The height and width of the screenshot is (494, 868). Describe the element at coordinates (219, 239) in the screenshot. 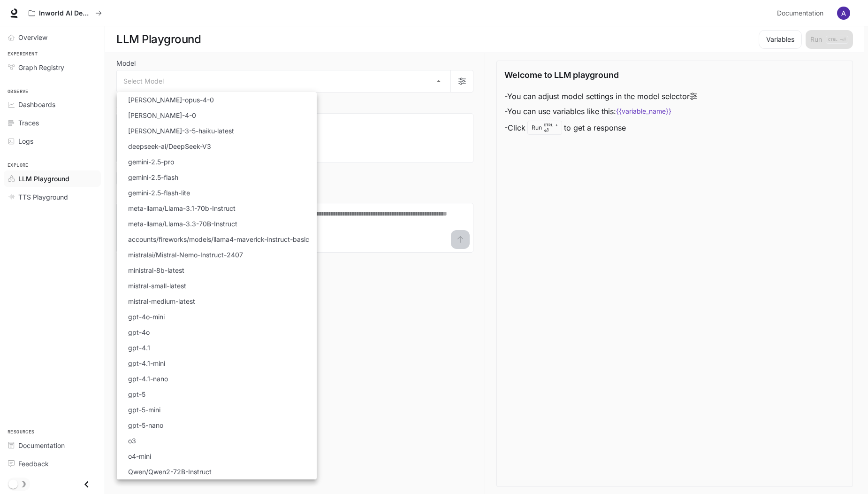

I see `p: accounts/fireworks/models/llama4-maverick-instruct-basic` at that location.